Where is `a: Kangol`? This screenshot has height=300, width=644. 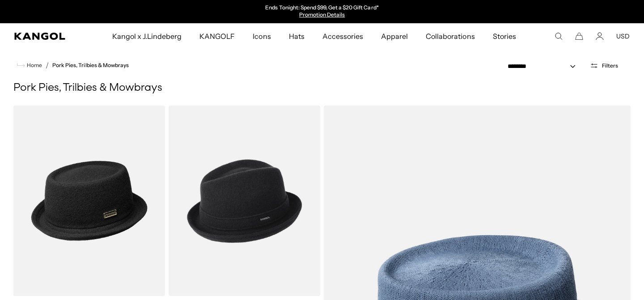
a: Kangol is located at coordinates (44, 36).